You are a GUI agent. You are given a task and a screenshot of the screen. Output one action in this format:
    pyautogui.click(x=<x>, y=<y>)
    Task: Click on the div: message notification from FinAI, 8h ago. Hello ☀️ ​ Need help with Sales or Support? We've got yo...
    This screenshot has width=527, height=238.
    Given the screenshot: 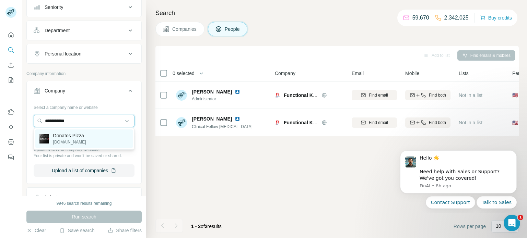 What is the action you would take?
    pyautogui.click(x=69, y=27)
    